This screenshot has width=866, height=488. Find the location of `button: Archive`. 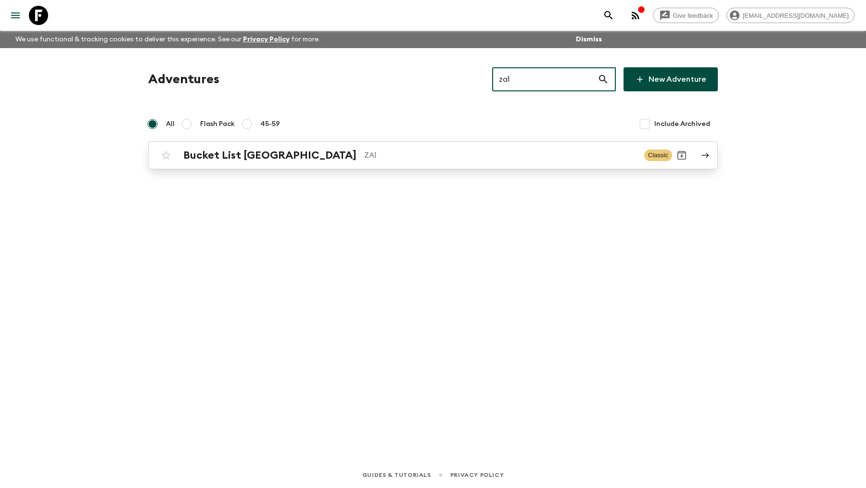

button: Archive is located at coordinates (682, 155).